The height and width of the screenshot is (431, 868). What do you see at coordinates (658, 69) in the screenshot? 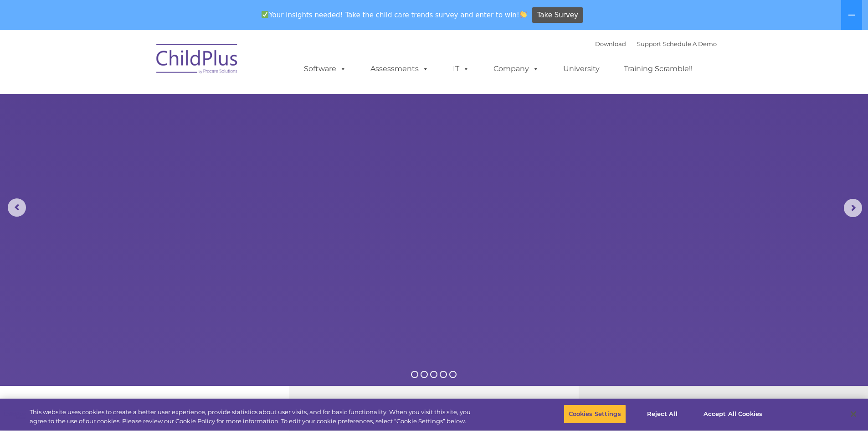
I see `a: Training Scramble!!` at bounding box center [658, 69].